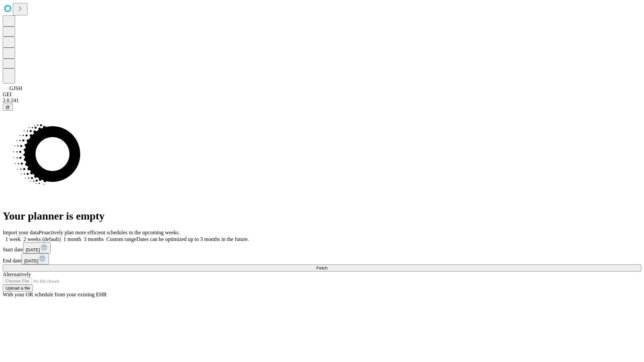 Image resolution: width=644 pixels, height=362 pixels. I want to click on span: 1 month, so click(72, 239).